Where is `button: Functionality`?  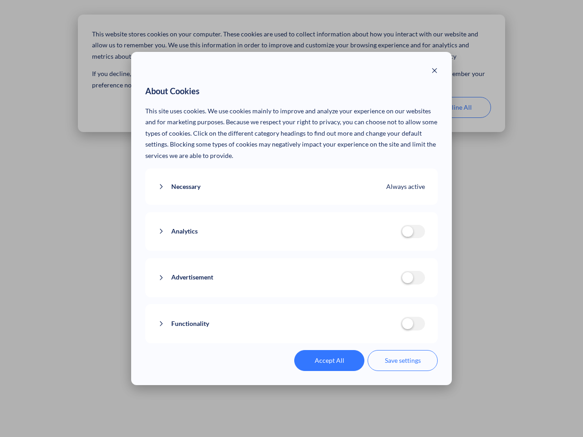 button: Functionality is located at coordinates (279, 324).